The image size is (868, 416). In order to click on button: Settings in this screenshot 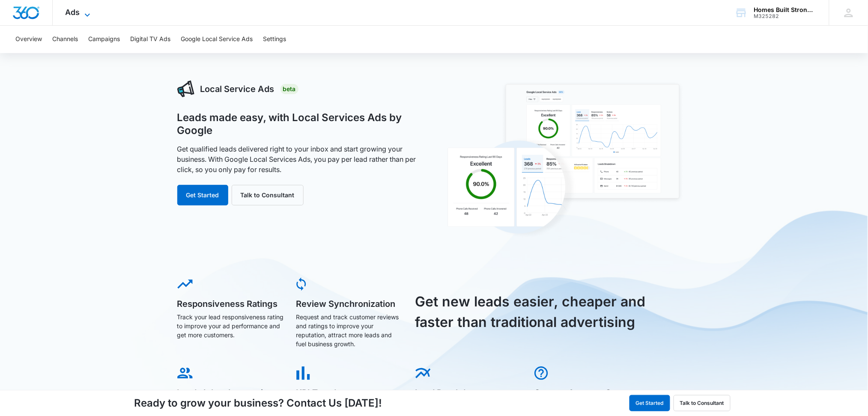, I will do `click(275, 40)`.